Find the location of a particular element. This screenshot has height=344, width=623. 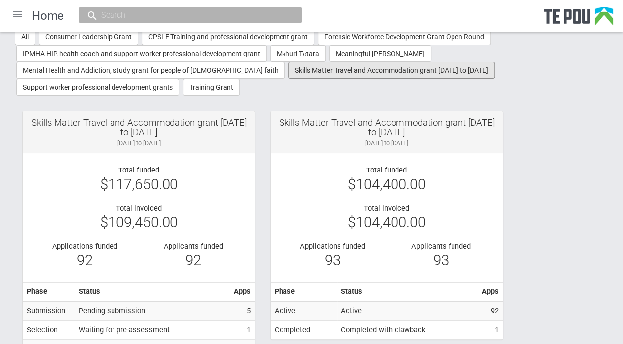

td: 92 is located at coordinates (490, 311).